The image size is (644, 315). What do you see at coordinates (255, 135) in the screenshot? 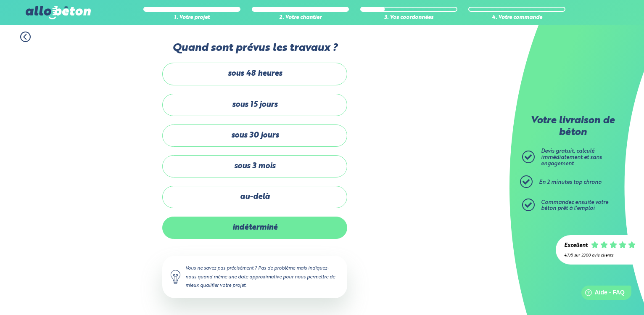
I see `label: sous 30 jours` at bounding box center [255, 135].